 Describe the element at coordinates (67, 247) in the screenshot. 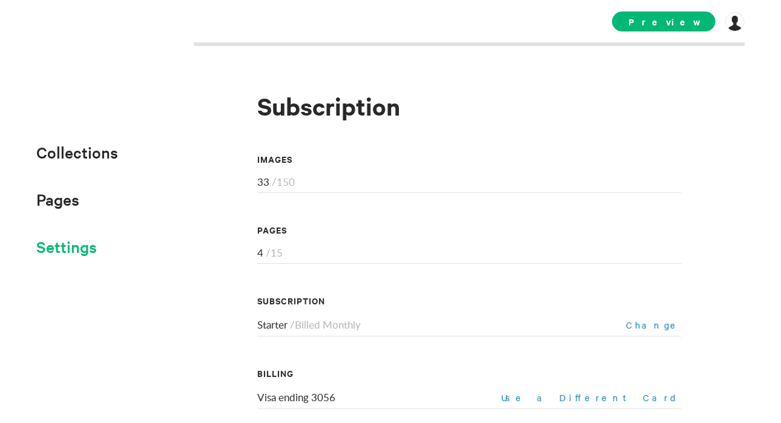

I see `span: Settings` at that location.